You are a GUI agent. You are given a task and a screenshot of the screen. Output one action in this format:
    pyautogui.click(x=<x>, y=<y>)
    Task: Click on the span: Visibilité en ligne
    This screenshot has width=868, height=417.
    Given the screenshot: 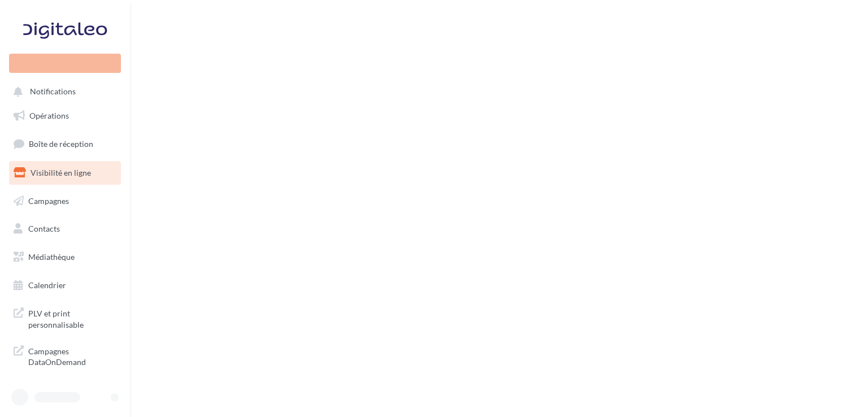 What is the action you would take?
    pyautogui.click(x=60, y=172)
    